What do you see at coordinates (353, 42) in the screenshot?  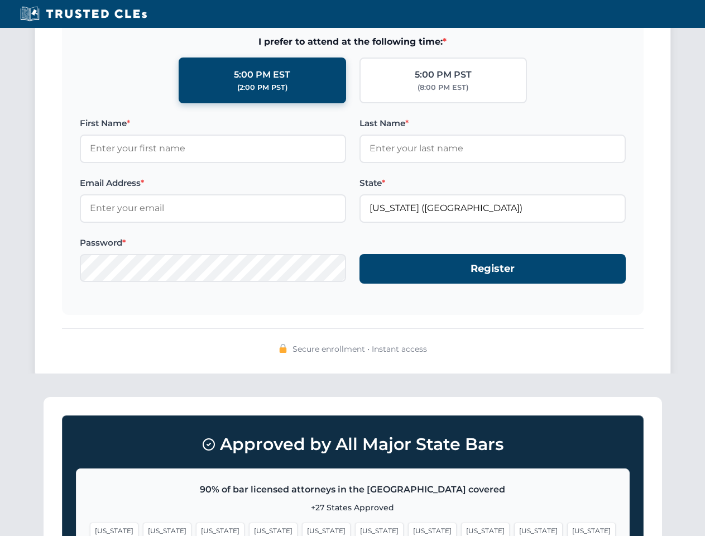 I see `span: I prefer to attend at the following time:` at bounding box center [353, 42].